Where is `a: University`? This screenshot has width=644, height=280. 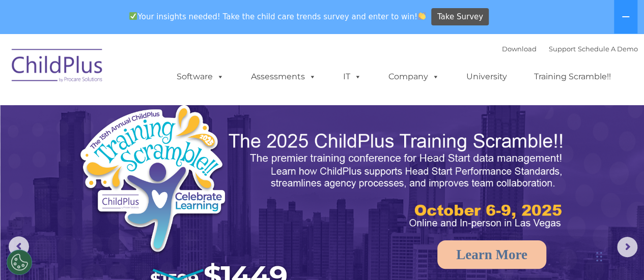
a: University is located at coordinates (487, 77).